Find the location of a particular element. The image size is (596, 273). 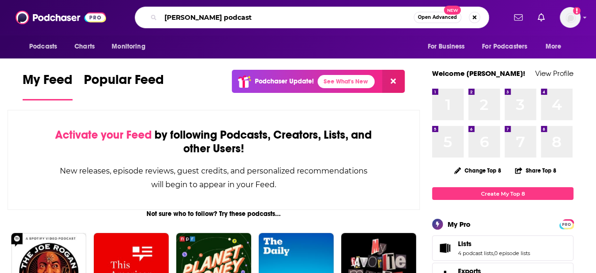

span: Open Advanced is located at coordinates (437, 17).